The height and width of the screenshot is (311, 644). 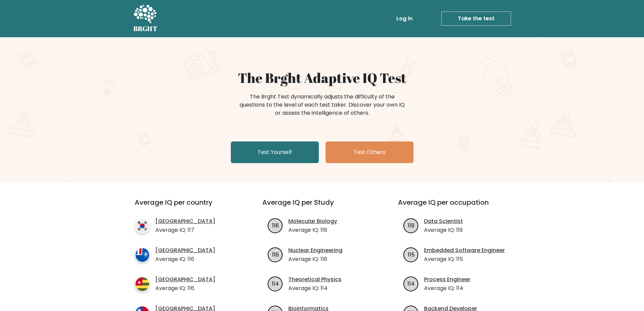 What do you see at coordinates (447, 279) in the screenshot?
I see `a: Process Engineer` at bounding box center [447, 279].